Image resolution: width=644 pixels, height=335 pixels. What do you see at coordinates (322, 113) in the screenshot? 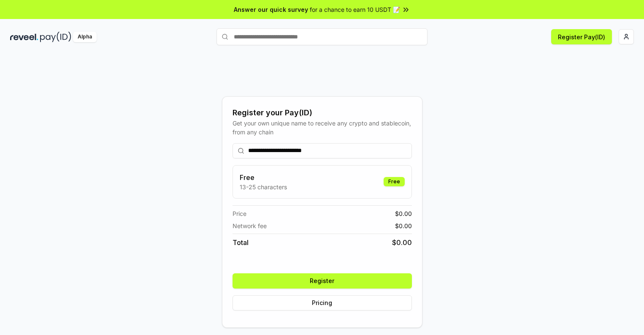
I see `div: Register your Pay(ID)` at bounding box center [322, 113].